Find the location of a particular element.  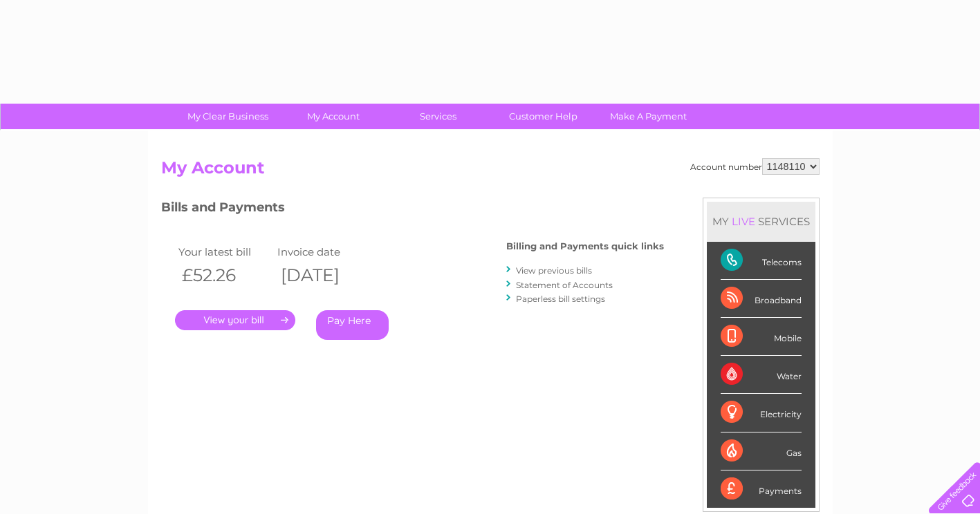

div: MY SERVICES is located at coordinates (761, 222).